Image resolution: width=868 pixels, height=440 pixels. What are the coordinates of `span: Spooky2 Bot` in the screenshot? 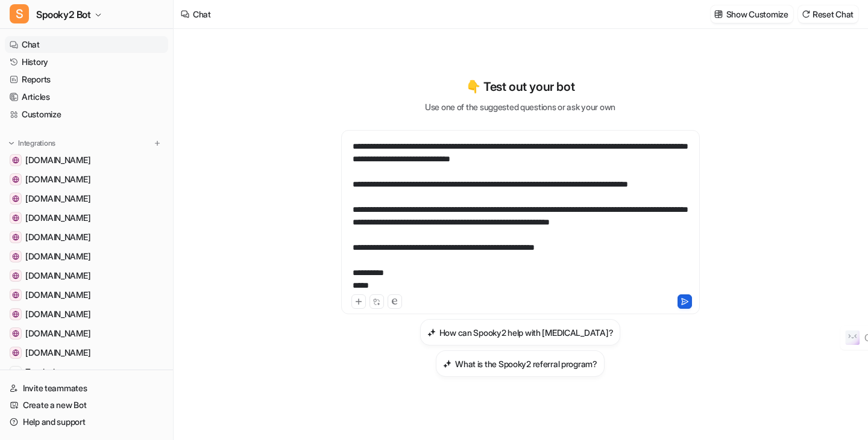 It's located at (64, 15).